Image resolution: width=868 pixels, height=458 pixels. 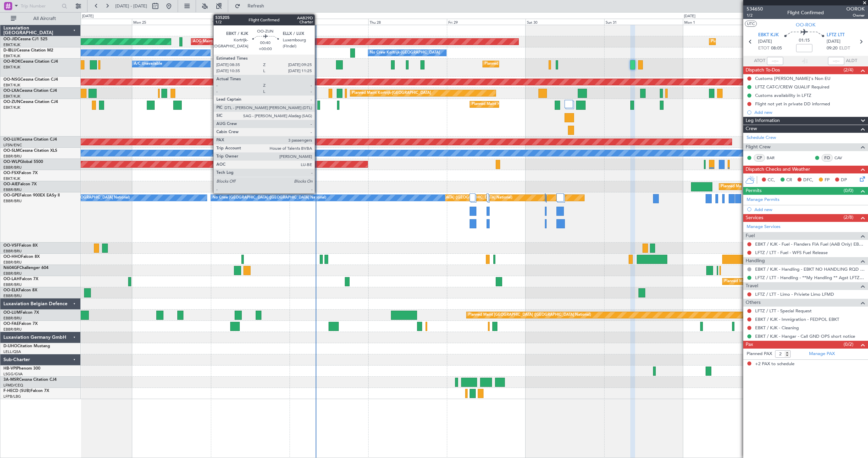 What do you see at coordinates (777, 328) in the screenshot?
I see `a: EBKT / KJK - Cleaning` at bounding box center [777, 328].